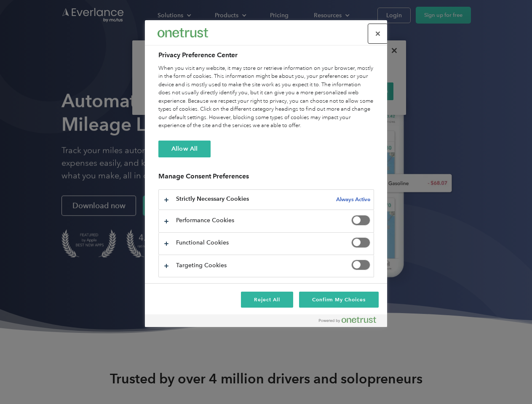 This screenshot has width=532, height=404. What do you see at coordinates (183, 33) in the screenshot?
I see `div: Everlance` at bounding box center [183, 33].